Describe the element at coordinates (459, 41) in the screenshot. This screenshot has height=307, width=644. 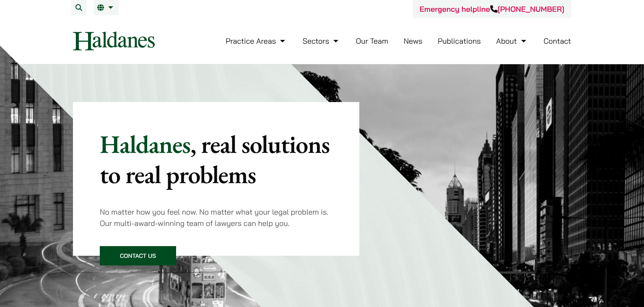
I see `a: Publications` at that location.